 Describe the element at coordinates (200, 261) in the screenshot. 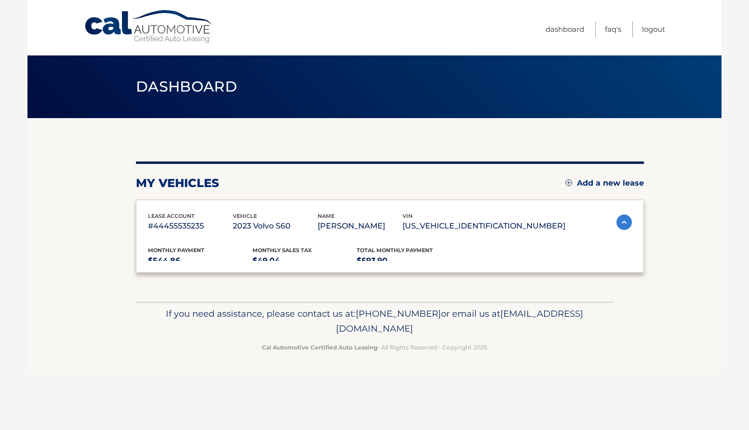

I see `p: $544.86` at that location.